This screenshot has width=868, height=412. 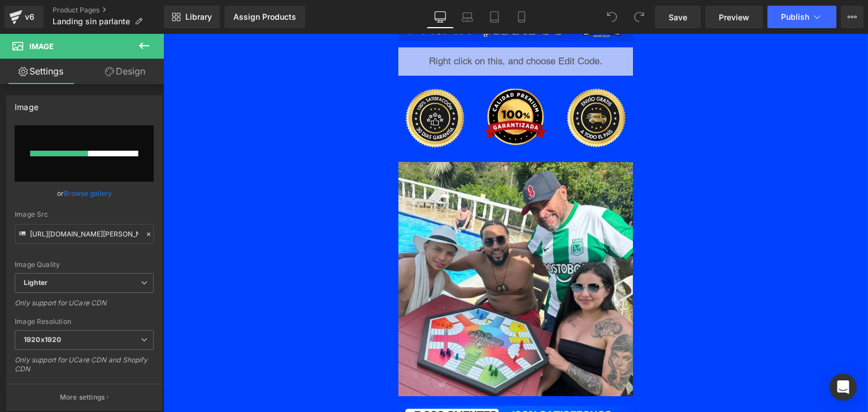 I want to click on a: Desktop, so click(x=440, y=17).